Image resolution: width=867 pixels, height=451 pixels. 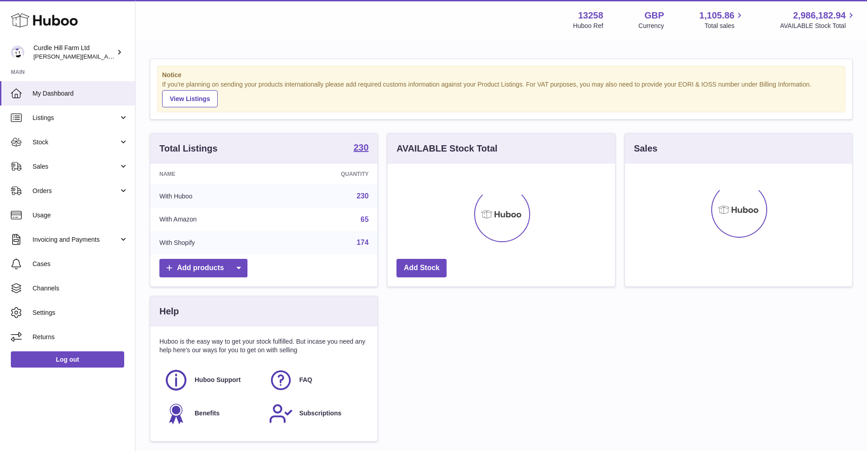 What do you see at coordinates (80, 93) in the screenshot?
I see `span: My Dashboard` at bounding box center [80, 93].